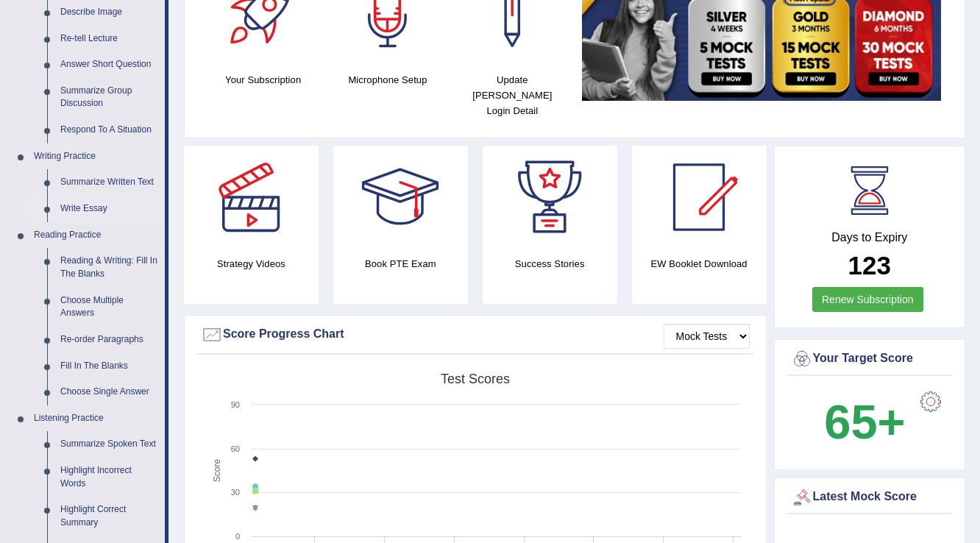  Describe the element at coordinates (699, 263) in the screenshot. I see `h4: EW Booklet Download` at that location.